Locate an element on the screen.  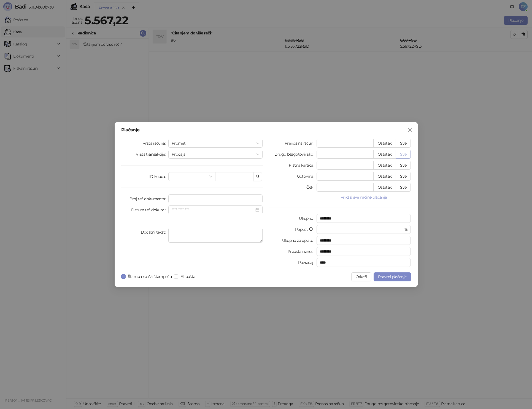
textarea: Dodatni tekst is located at coordinates (215, 235).